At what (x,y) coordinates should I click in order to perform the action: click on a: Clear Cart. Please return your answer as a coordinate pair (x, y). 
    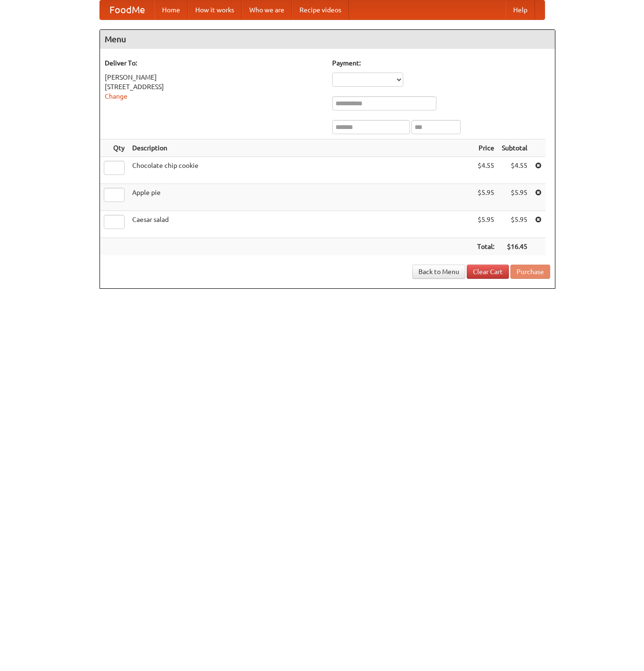
    Looking at the image, I should click on (488, 271).